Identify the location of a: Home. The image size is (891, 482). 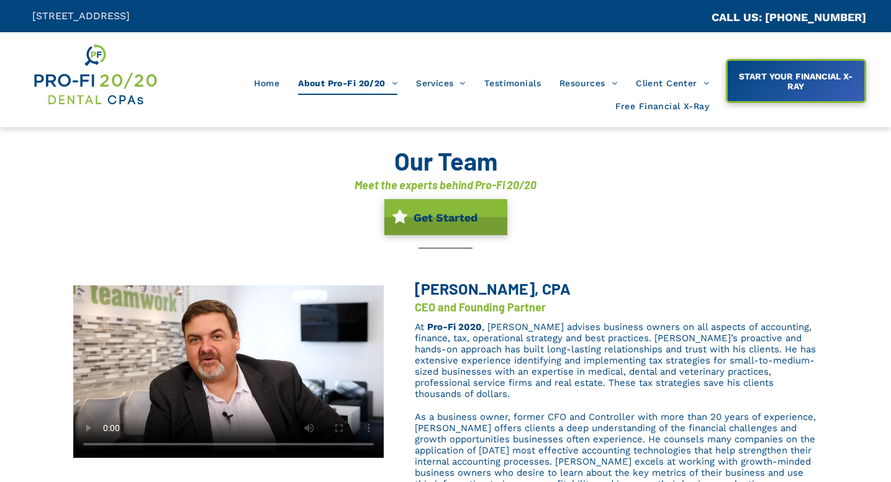
(266, 83).